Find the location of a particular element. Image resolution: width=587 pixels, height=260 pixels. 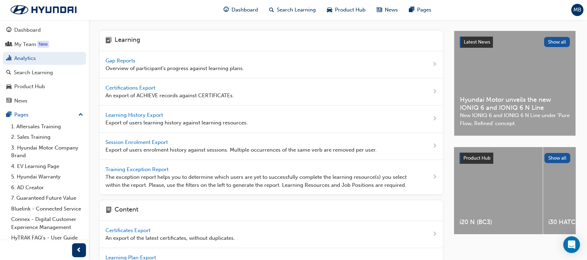

div: News is located at coordinates (21, 101).